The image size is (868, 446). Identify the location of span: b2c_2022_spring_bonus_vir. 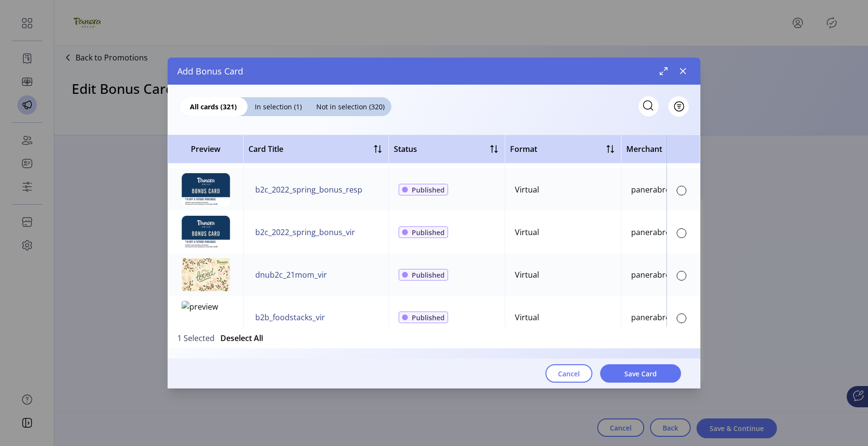
(305, 233).